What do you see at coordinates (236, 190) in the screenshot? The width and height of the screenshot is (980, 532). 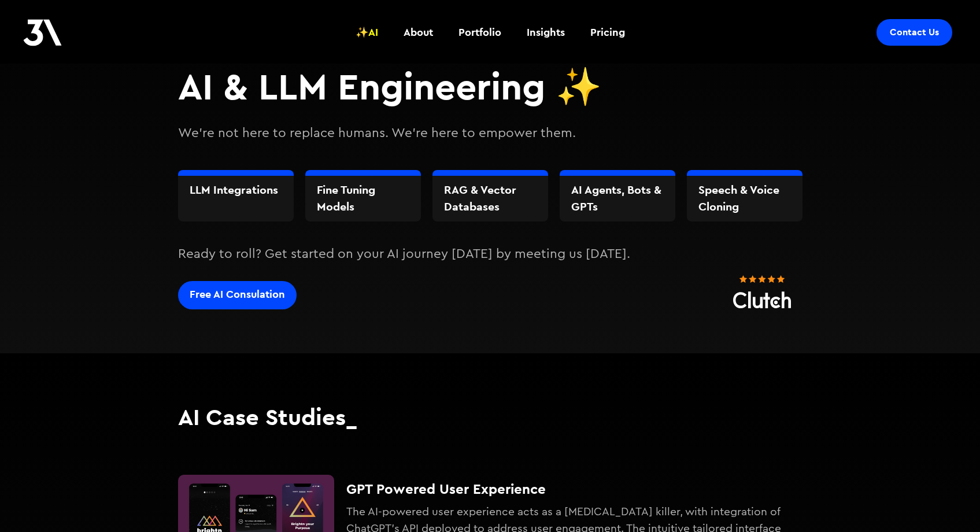 I see `h3: LLM Integrations` at bounding box center [236, 190].